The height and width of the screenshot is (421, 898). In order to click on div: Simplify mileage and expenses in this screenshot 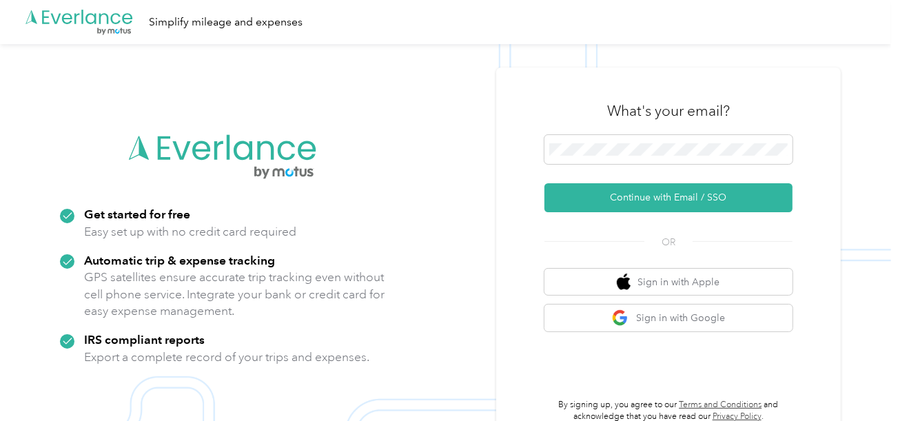, I will do `click(225, 22)`.